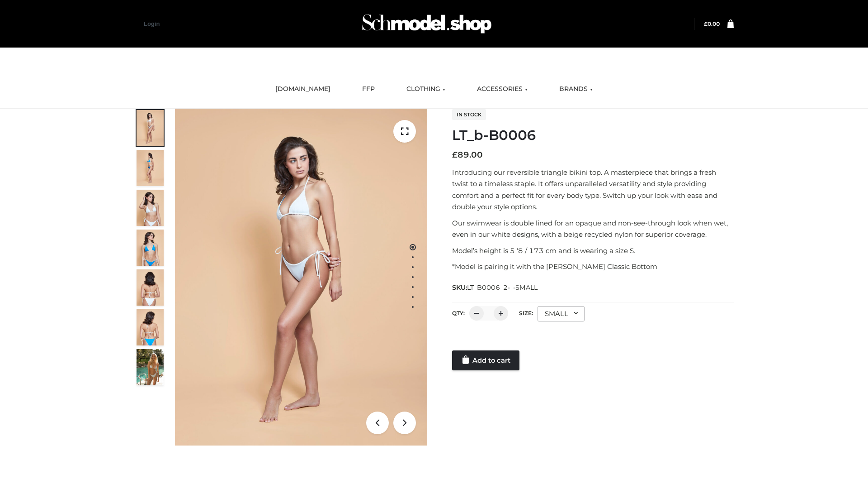  I want to click on bdi: 89.00, so click(467, 155).